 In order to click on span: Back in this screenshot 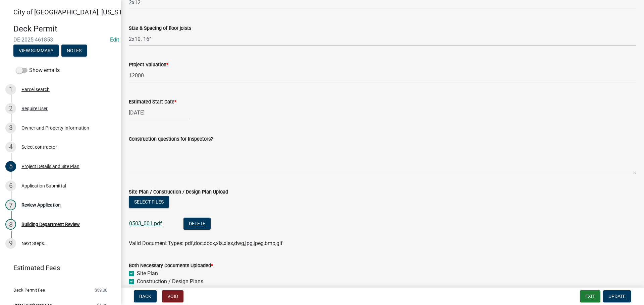, I will do `click(145, 296)`.